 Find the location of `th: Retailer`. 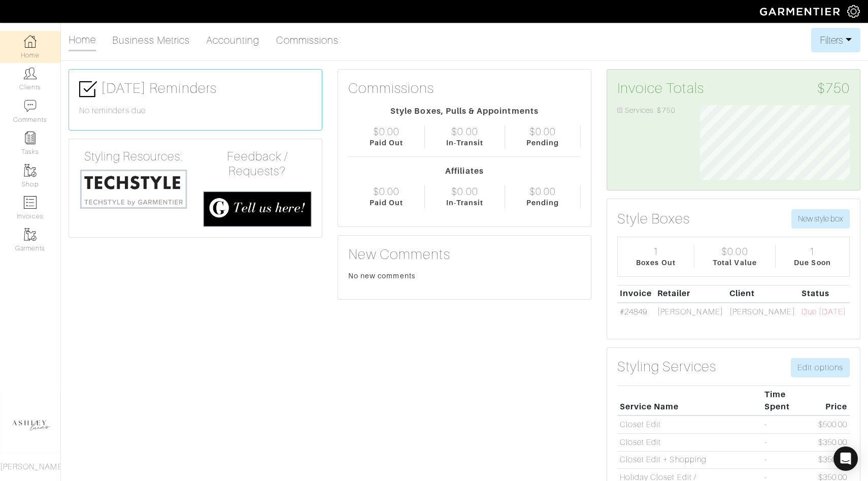

th: Retailer is located at coordinates (691, 294).